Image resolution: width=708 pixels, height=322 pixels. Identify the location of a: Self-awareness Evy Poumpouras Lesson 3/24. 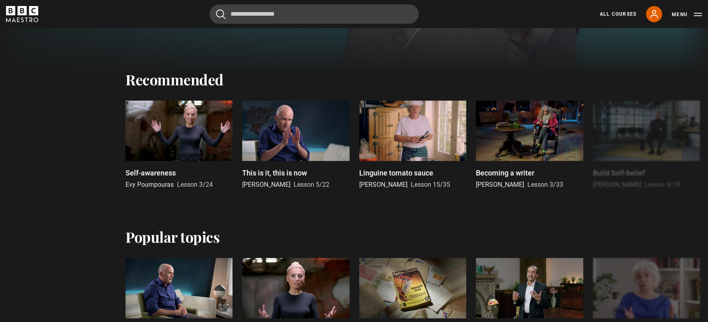
(179, 145).